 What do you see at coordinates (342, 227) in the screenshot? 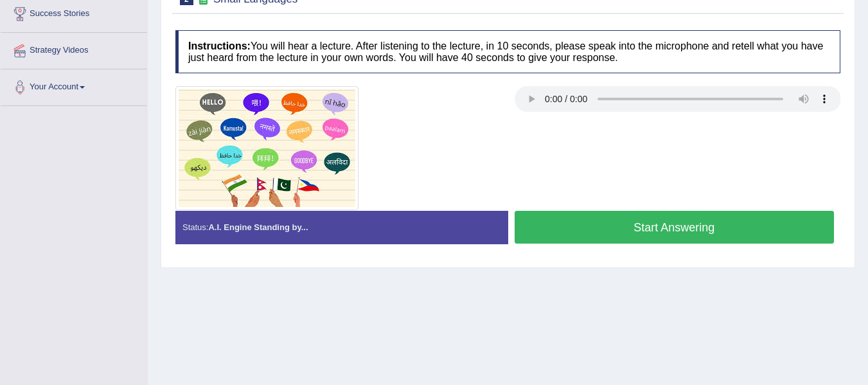
I see `div: Status:` at bounding box center [342, 227].